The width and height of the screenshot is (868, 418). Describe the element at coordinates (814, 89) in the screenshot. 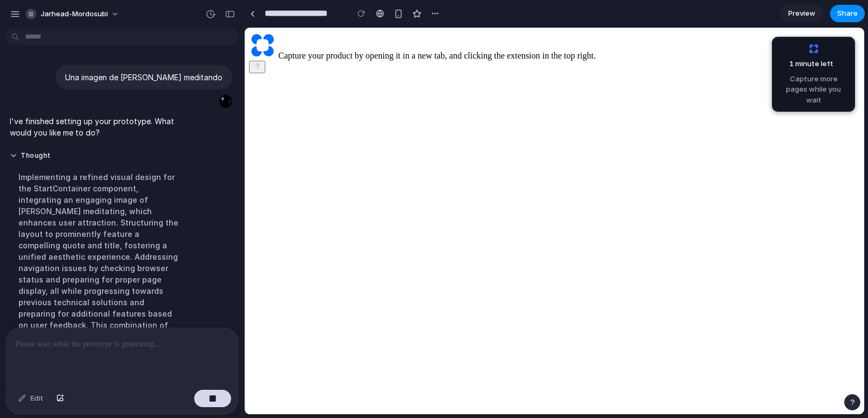

I see `span: Capture more pages while you wait` at that location.